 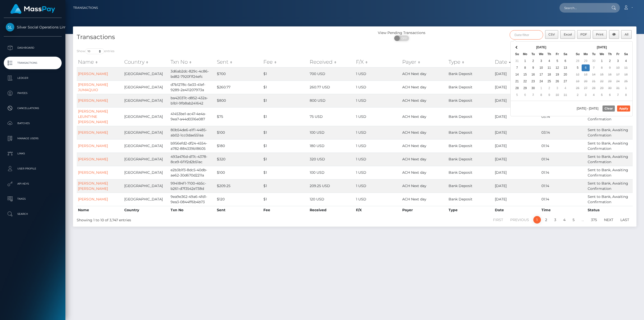 I want to click on td: 6, so click(x=525, y=95).